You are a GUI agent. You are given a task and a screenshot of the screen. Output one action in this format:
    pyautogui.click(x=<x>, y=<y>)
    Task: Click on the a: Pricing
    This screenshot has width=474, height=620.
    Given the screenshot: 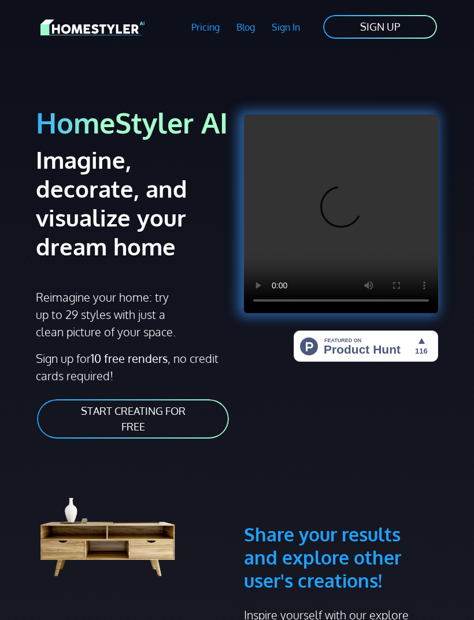 What is the action you would take?
    pyautogui.click(x=206, y=27)
    